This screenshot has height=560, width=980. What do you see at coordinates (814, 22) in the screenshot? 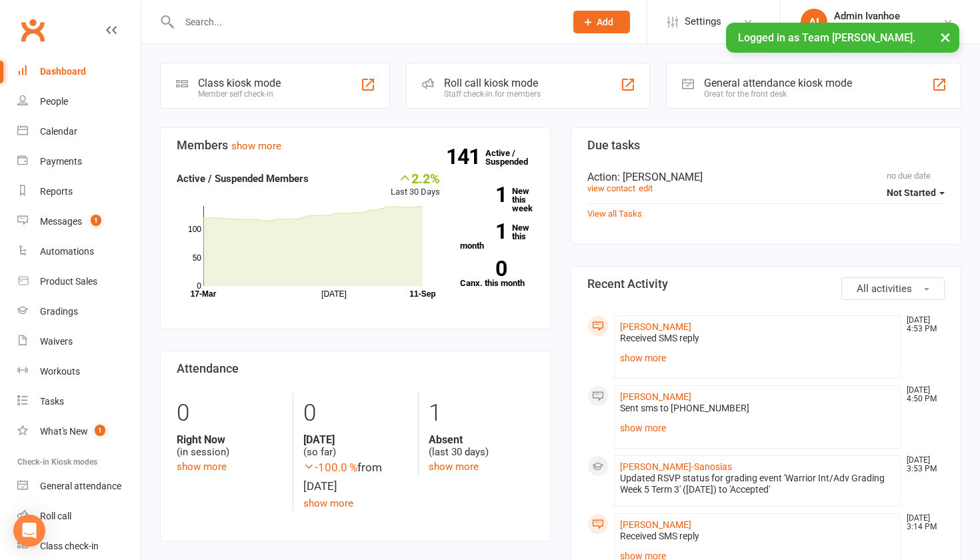
I see `div: AI` at bounding box center [814, 22].